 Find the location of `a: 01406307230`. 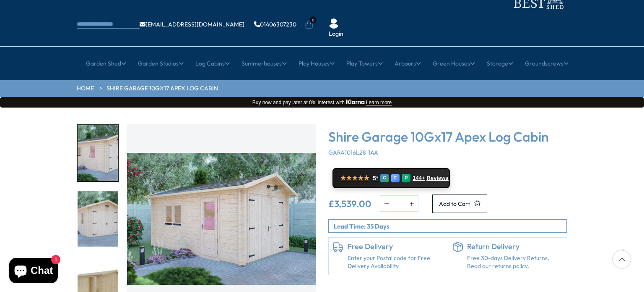

a: 01406307230 is located at coordinates (275, 24).